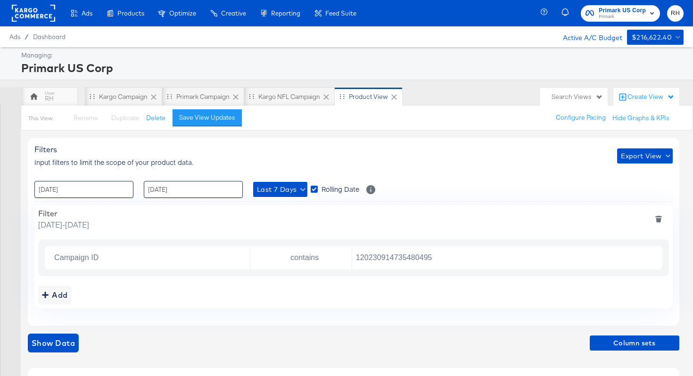  Describe the element at coordinates (64, 214) in the screenshot. I see `div: Filter` at that location.